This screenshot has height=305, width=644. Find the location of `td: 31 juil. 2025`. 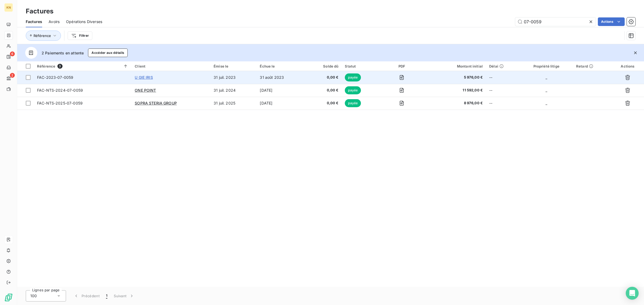

td: 31 juil. 2025 is located at coordinates (234, 103).